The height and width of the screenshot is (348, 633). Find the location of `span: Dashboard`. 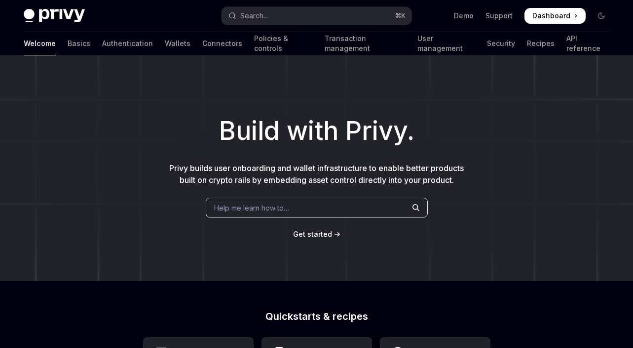

span: Dashboard is located at coordinates (551, 16).